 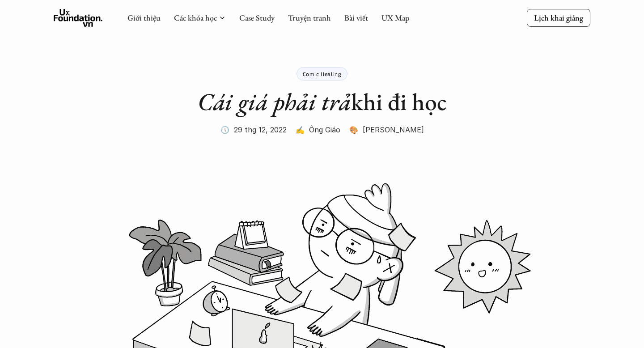 I want to click on p: ✍️ Ông Giáo, so click(x=318, y=130).